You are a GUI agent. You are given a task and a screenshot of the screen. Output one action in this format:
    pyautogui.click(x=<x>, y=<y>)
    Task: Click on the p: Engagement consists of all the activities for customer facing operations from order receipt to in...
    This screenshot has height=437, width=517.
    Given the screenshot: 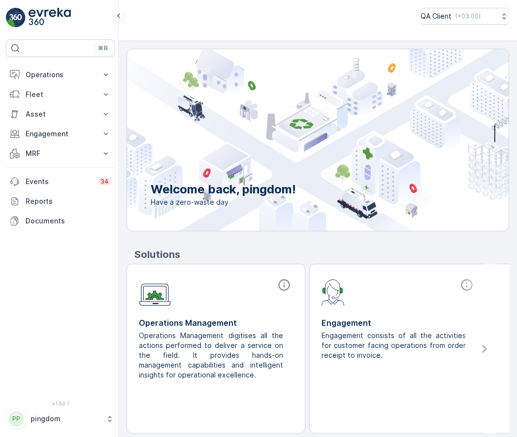 What is the action you would take?
    pyautogui.click(x=394, y=346)
    